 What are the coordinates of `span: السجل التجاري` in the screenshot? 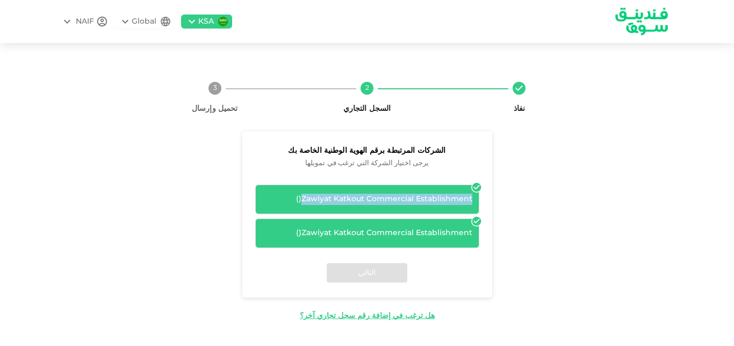 It's located at (367, 109).